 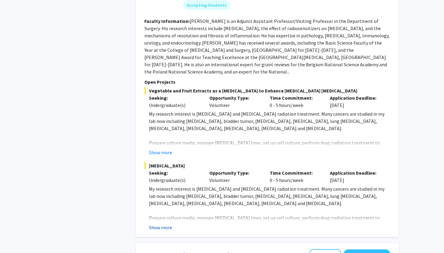 I want to click on b: Faculty Information:, so click(x=167, y=21).